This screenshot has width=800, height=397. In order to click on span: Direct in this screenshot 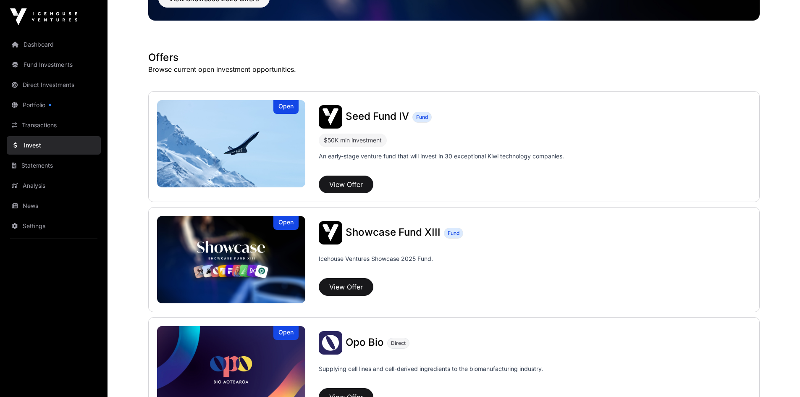, I will do `click(398, 343)`.